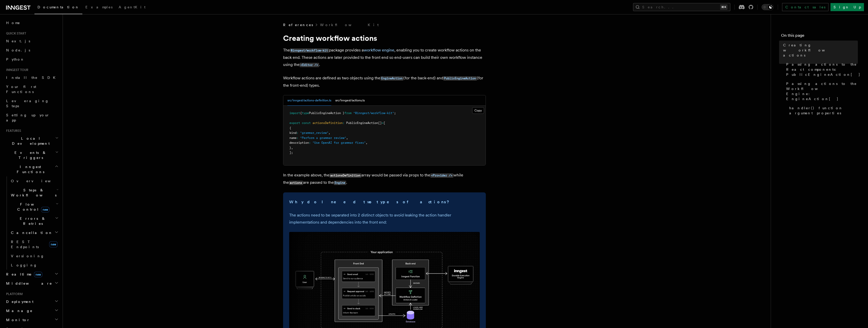  I want to click on h4: On this page, so click(819, 37).